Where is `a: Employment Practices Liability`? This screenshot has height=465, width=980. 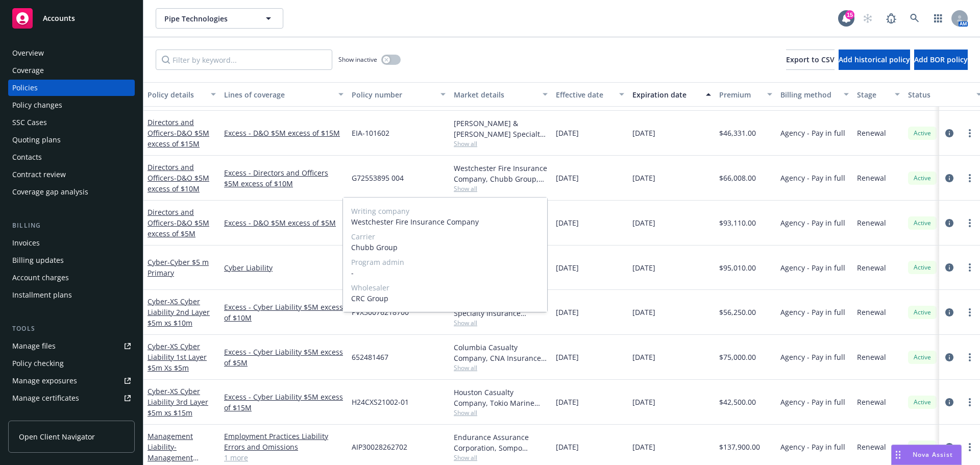
a: Employment Practices Liability is located at coordinates (284, 437).